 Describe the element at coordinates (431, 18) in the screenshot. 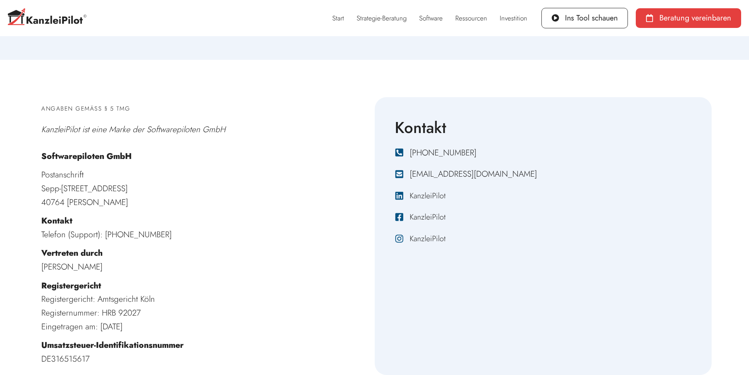

I see `a: Software` at that location.